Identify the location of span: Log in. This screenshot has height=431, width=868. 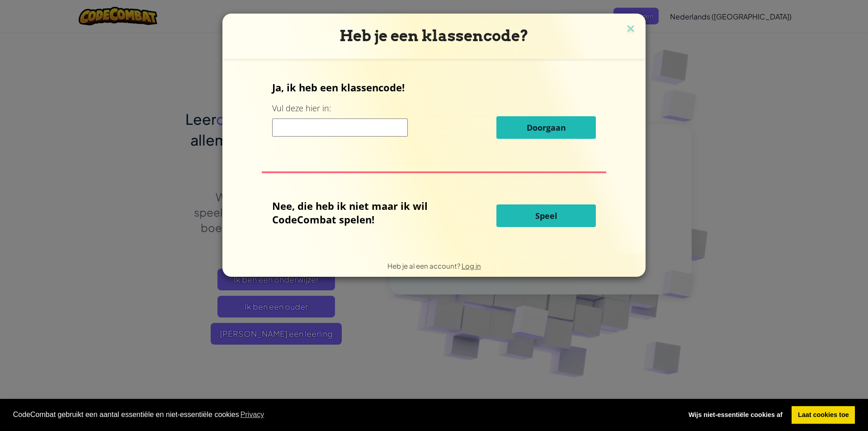
(471, 265).